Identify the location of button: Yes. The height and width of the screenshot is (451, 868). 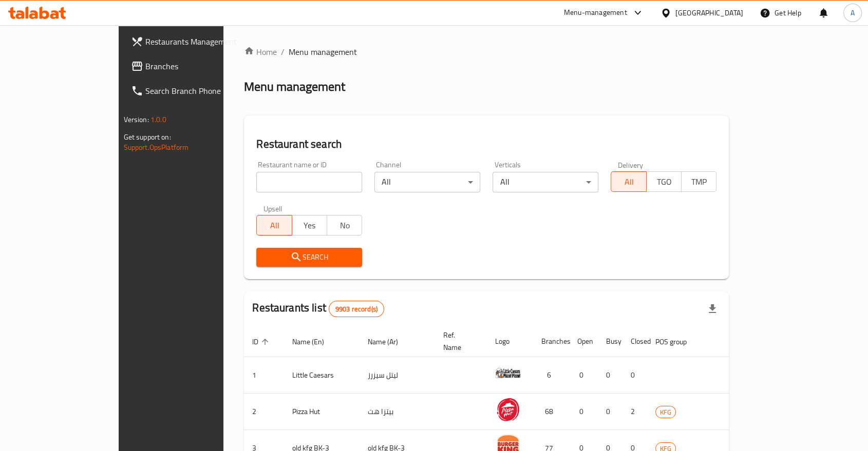
(309, 226).